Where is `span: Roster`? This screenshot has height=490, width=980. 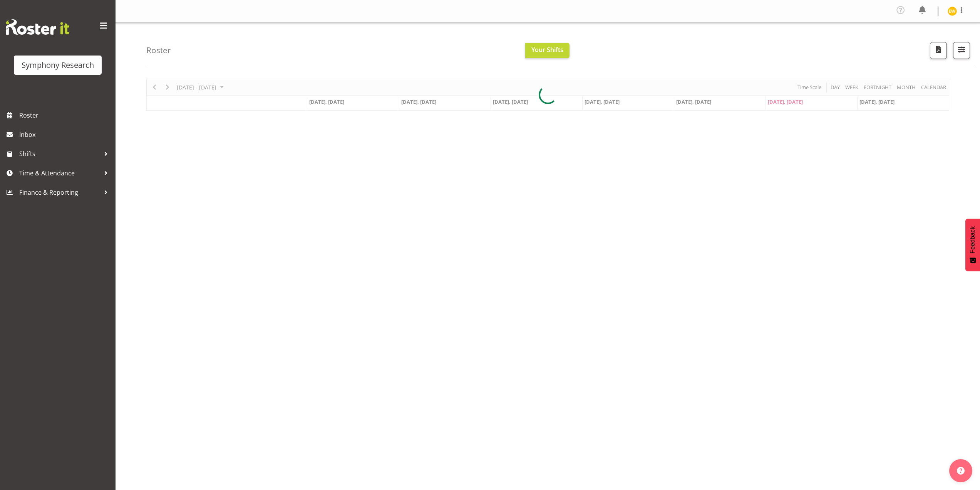 span: Roster is located at coordinates (66, 115).